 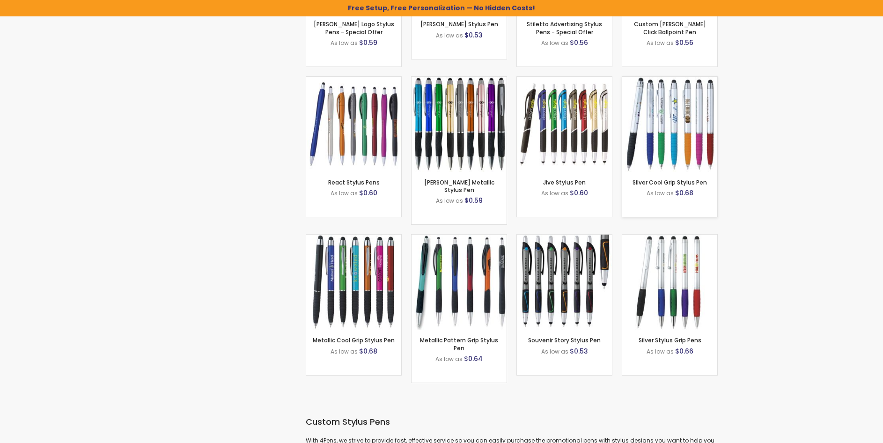 What do you see at coordinates (459, 282) in the screenshot?
I see `img: Metallic Pattern Grip Stylus Pen` at bounding box center [459, 282].